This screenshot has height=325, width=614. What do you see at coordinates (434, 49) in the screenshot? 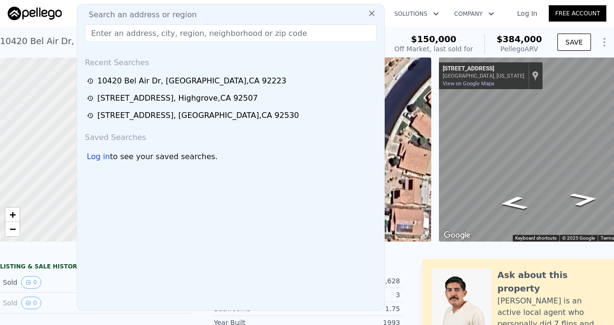
I see `div: Off Market, last sold for` at bounding box center [434, 49].